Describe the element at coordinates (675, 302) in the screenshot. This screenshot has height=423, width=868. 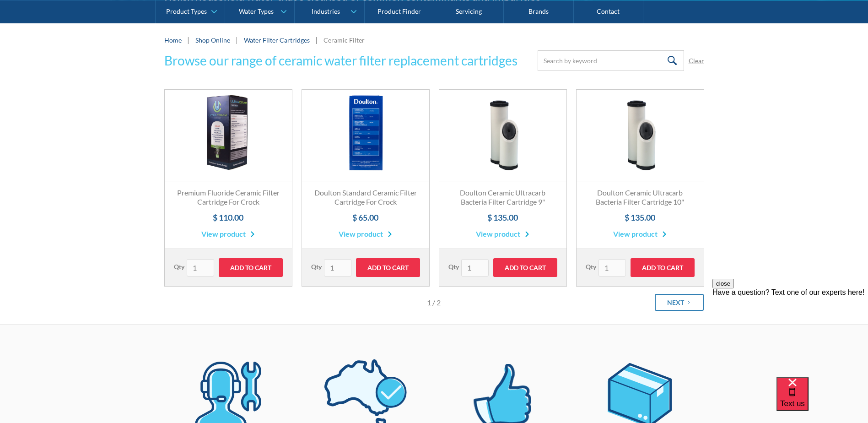
I see `div: Next` at that location.